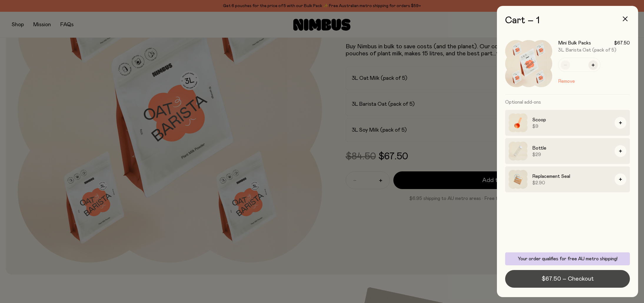  I want to click on span: $67.50, so click(622, 43).